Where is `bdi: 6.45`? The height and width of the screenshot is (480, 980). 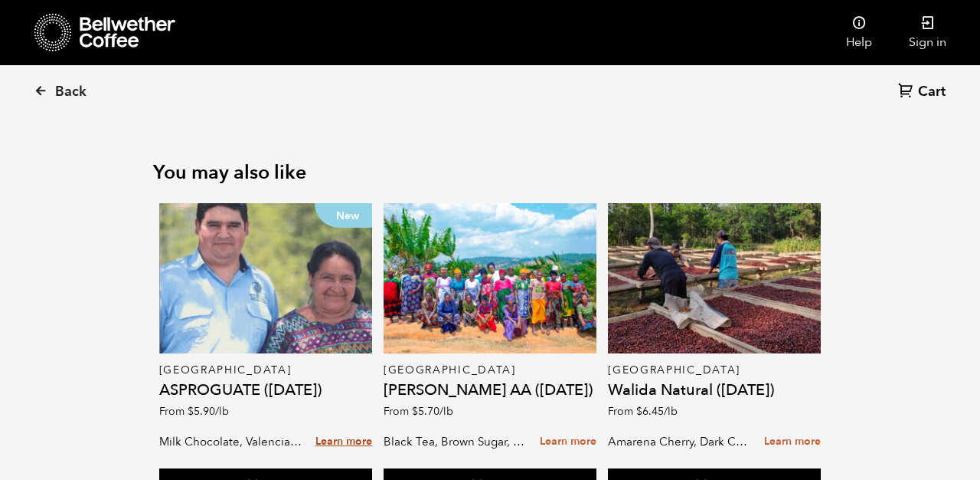 bdi: 6.45 is located at coordinates (657, 411).